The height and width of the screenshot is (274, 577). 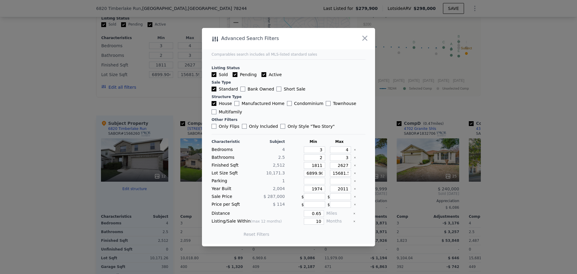 What do you see at coordinates (214, 112) in the screenshot?
I see `input: Multifamily` at bounding box center [214, 112].